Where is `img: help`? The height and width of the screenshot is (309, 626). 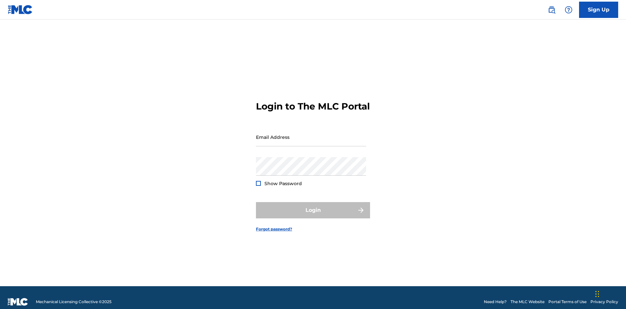
img: help is located at coordinates (569, 10).